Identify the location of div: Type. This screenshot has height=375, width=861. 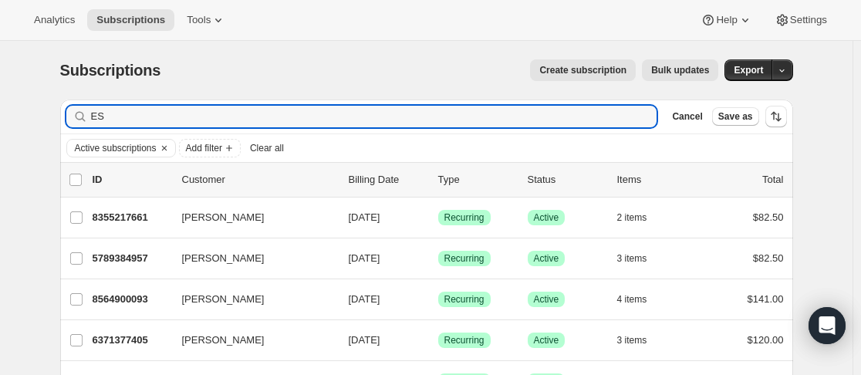
(477, 180).